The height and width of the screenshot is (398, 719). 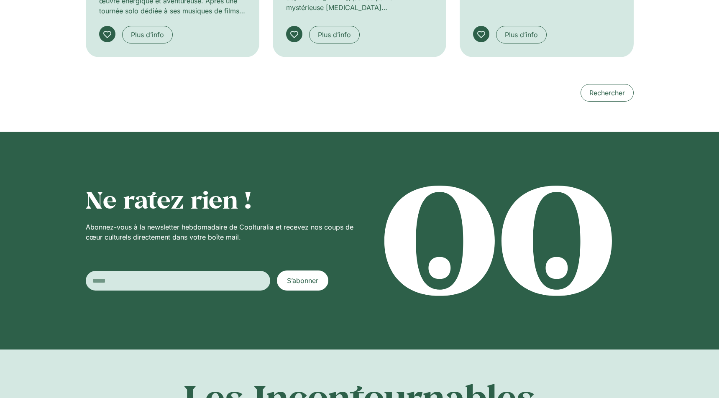 What do you see at coordinates (607, 93) in the screenshot?
I see `a: Rechercher` at bounding box center [607, 93].